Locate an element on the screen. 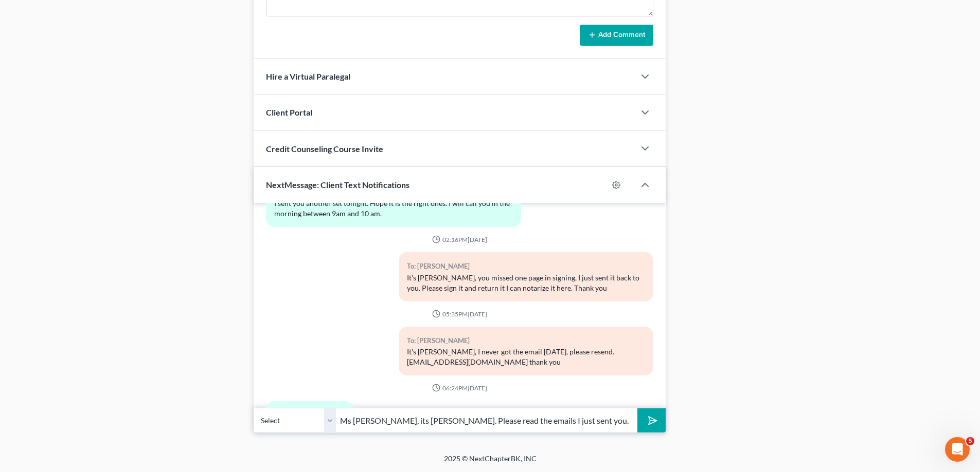  span: NextMessage: Client Text Notifications is located at coordinates (337, 185).